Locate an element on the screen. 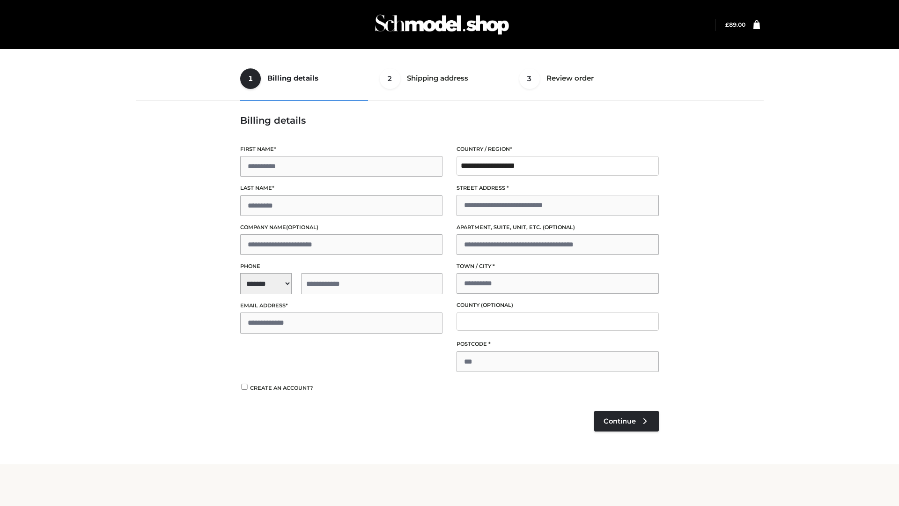 This screenshot has width=899, height=506. label: Street address is located at coordinates (558, 188).